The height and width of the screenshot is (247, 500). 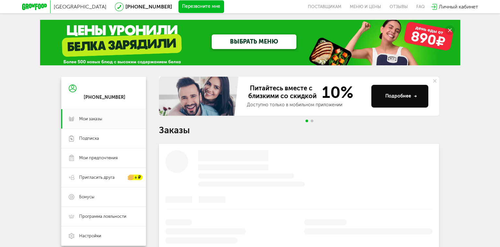 What do you see at coordinates (97, 178) in the screenshot?
I see `span: Пригласить друга` at bounding box center [97, 178].